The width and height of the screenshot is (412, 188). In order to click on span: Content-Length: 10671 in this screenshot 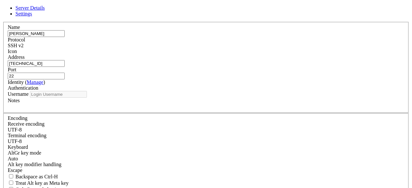, I will do `click(30, 49)`.